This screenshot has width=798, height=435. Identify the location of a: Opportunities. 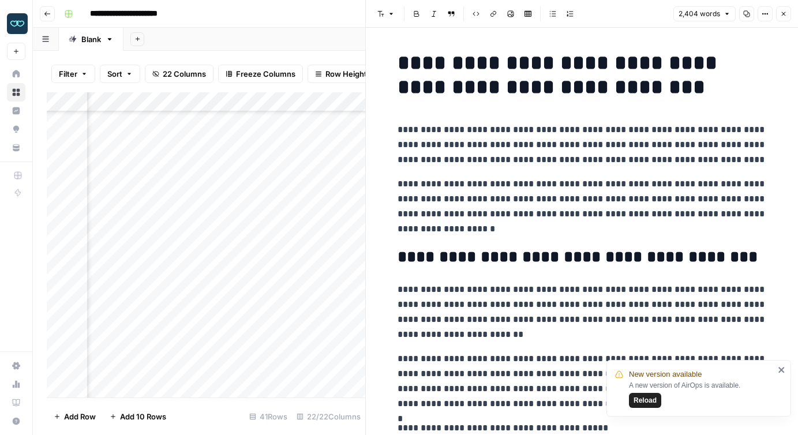
(16, 129).